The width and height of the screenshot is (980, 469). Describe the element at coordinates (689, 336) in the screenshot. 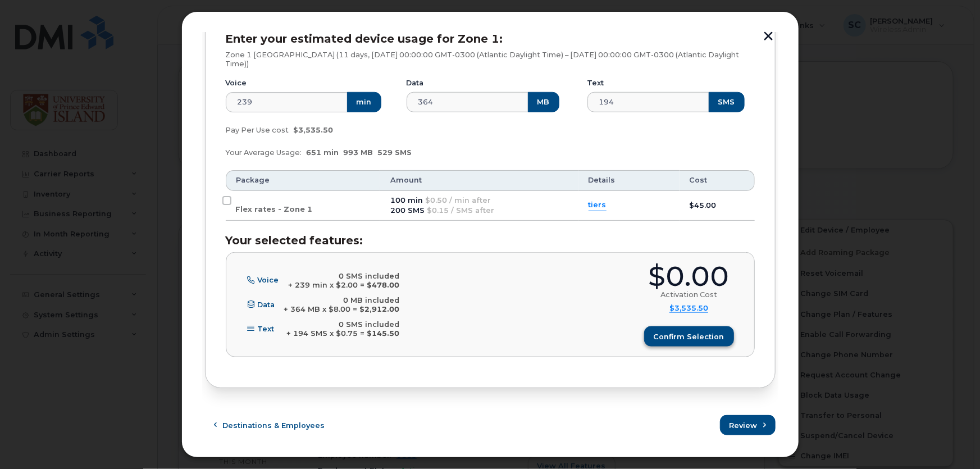

I see `span: Confirm selection` at that location.